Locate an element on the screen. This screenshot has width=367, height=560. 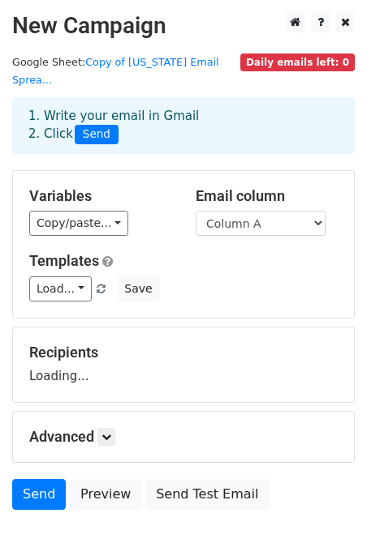
h5: Recipients is located at coordinates (183, 353).